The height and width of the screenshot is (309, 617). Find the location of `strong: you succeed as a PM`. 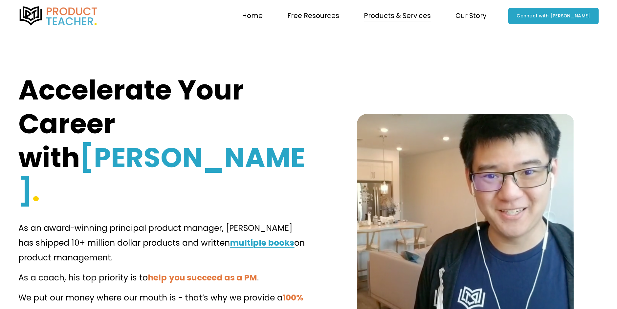

strong: you succeed as a PM is located at coordinates (213, 277).